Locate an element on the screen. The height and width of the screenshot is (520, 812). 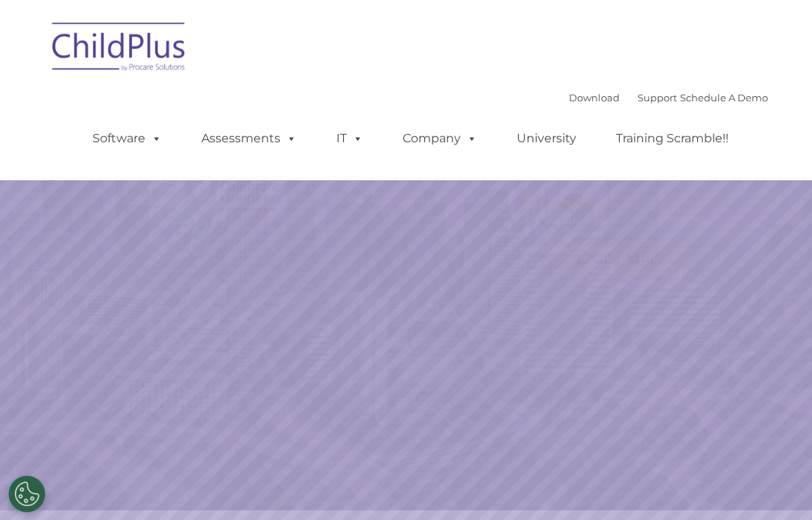
a: IT is located at coordinates (350, 139).